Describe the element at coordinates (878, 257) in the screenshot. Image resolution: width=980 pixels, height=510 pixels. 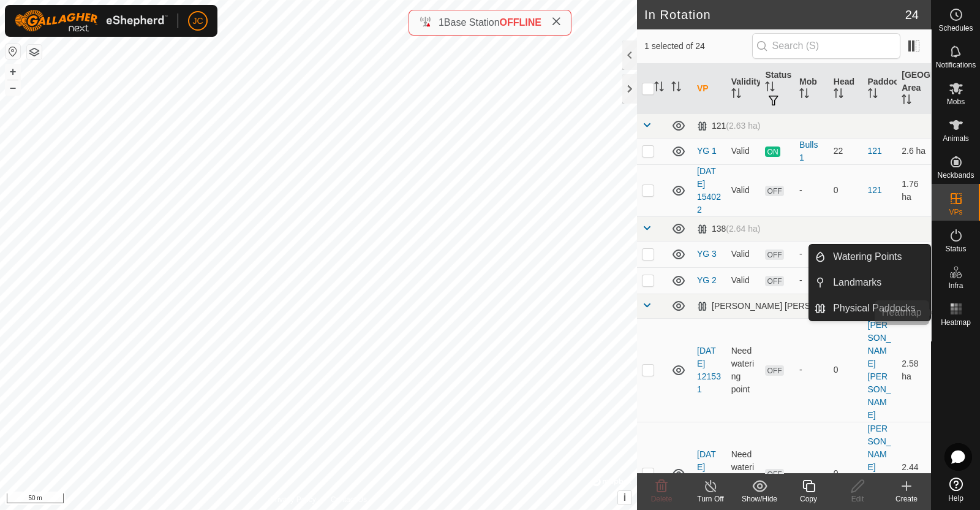
I see `a: Watering Points` at that location.